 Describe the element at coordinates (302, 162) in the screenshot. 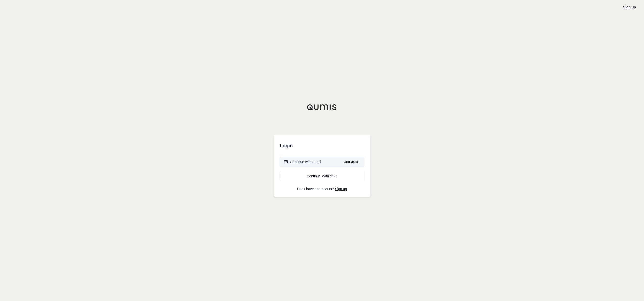

I see `div: Continue with Email` at that location.